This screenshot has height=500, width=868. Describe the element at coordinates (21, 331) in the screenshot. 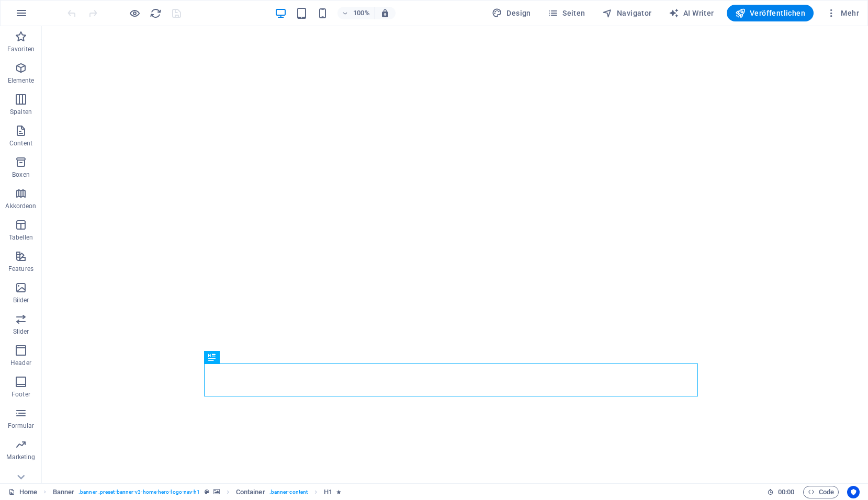

I see `p: Slider` at that location.